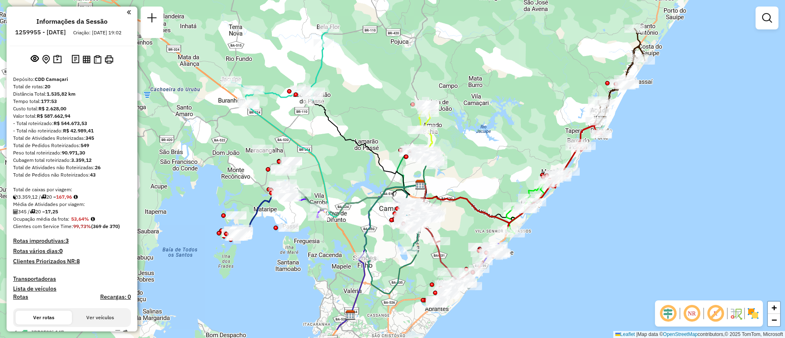 Image resolution: width=785 pixels, height=338 pixels. What do you see at coordinates (281, 169) in the screenshot?
I see `div: Atividade não roteirizada - NARAJANE DOS SANTOS` at bounding box center [281, 169].